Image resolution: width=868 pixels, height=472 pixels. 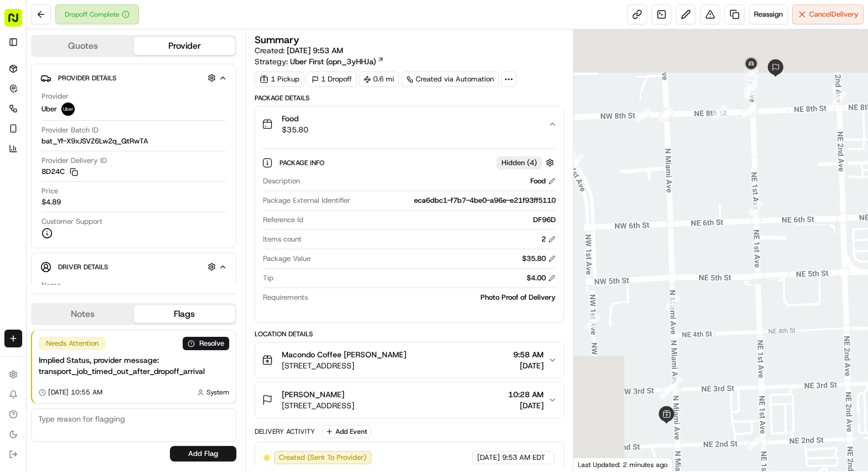 What do you see at coordinates (134, 366) in the screenshot?
I see `div: Implied Status, provider message: transport_job_timed_out_after_dropoff_arrival` at bounding box center [134, 366].